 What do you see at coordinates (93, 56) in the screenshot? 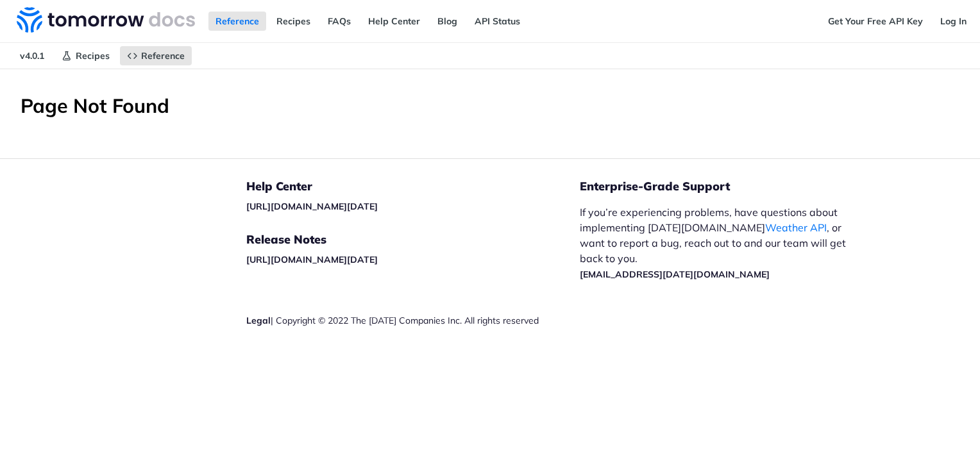
I see `span: Recipes` at bounding box center [93, 56].